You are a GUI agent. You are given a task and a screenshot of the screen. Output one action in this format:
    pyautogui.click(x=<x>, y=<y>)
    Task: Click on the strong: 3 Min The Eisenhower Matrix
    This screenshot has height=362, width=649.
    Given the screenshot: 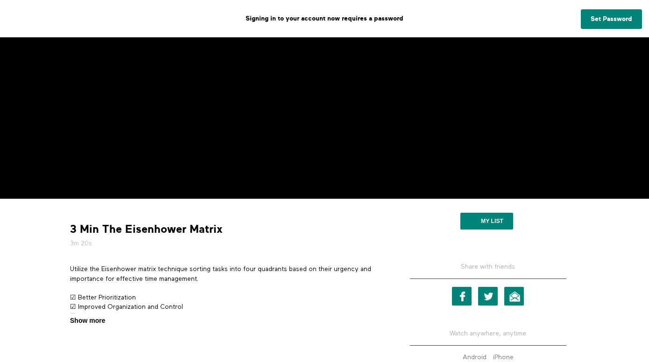 What is the action you would take?
    pyautogui.click(x=146, y=229)
    